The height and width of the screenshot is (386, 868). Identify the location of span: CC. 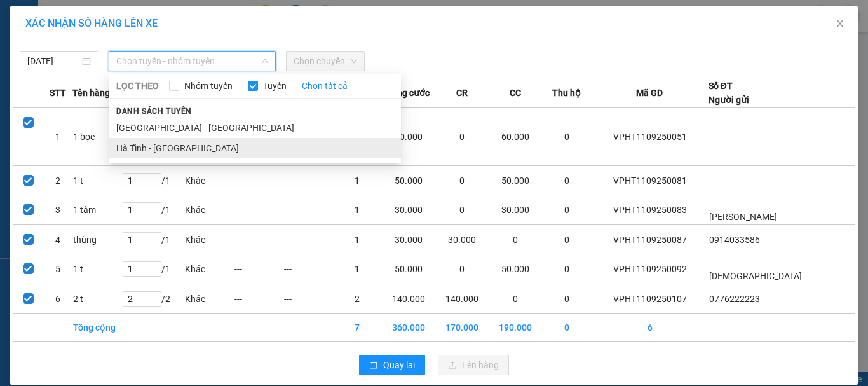
(515, 93).